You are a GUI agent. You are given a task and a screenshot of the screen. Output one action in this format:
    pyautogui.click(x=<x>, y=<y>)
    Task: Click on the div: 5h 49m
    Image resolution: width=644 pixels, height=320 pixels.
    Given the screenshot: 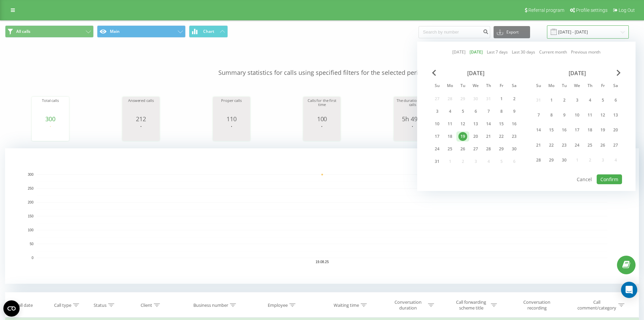 What is the action you would take?
    pyautogui.click(x=413, y=119)
    